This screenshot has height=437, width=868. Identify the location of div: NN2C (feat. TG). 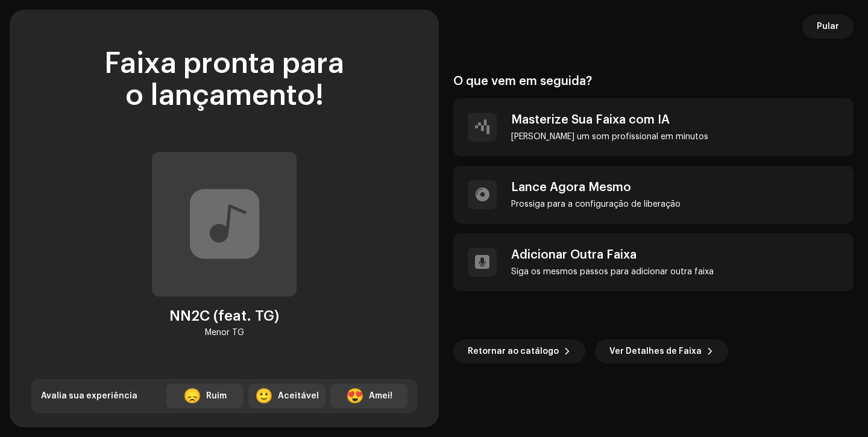
(224, 316).